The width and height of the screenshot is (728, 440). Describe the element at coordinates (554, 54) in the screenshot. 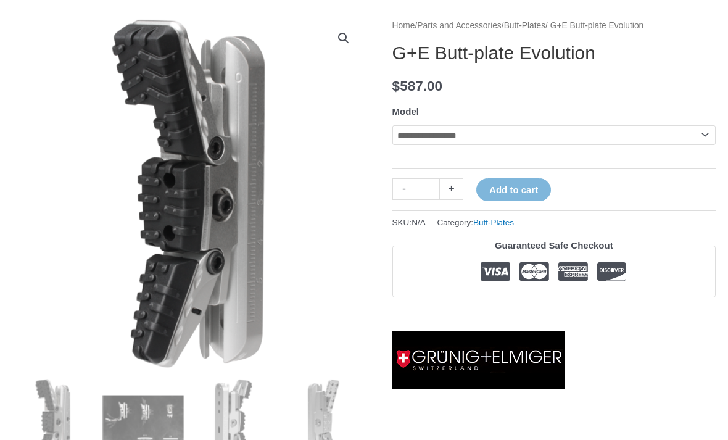

I see `h1: G+E Butt-plate Evolution` at that location.